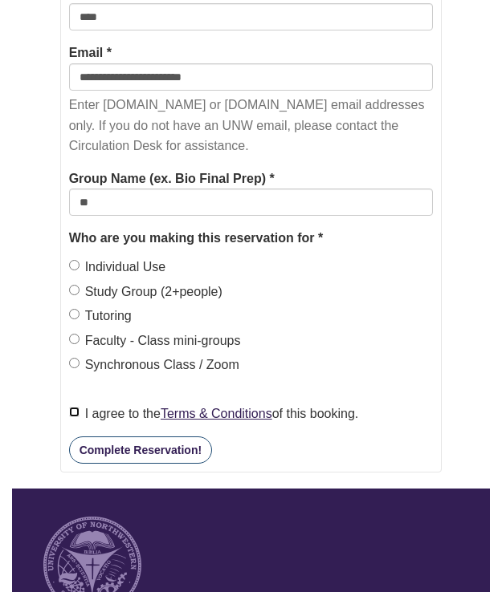  What do you see at coordinates (74, 290) in the screenshot?
I see `input: Study Group (2+people)` at bounding box center [74, 290].